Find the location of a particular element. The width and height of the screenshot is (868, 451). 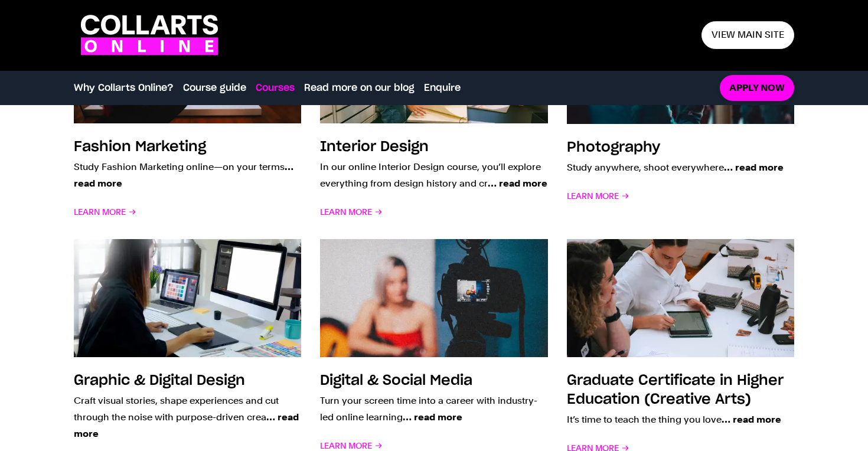

a: Fashion Marketing Study Fashion Marketing online—on your terms… read more Learn More is located at coordinates (187, 112).